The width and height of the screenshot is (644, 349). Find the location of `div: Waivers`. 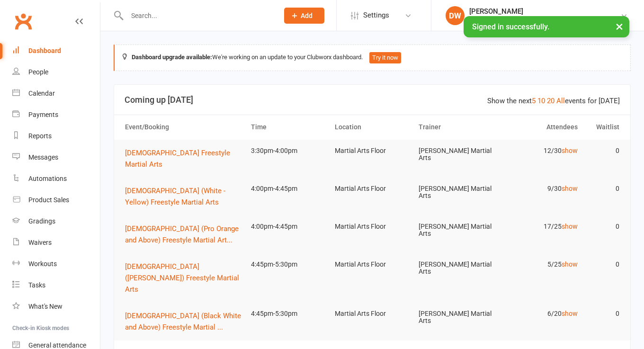

div: Waivers is located at coordinates (40, 242).